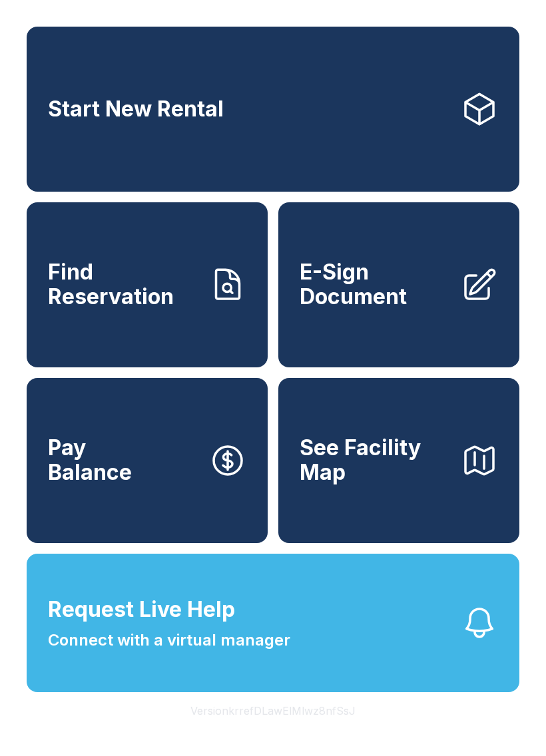 Image resolution: width=546 pixels, height=756 pixels. Describe the element at coordinates (141, 609) in the screenshot. I see `span: Request Live Help` at that location.